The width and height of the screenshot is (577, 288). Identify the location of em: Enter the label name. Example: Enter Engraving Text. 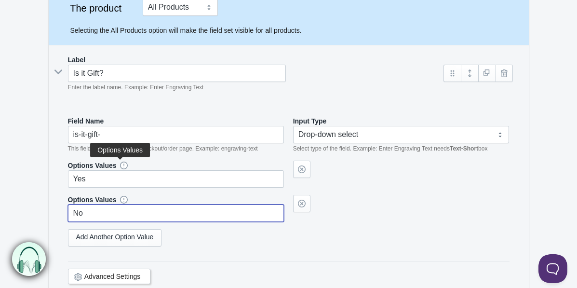
(136, 87).